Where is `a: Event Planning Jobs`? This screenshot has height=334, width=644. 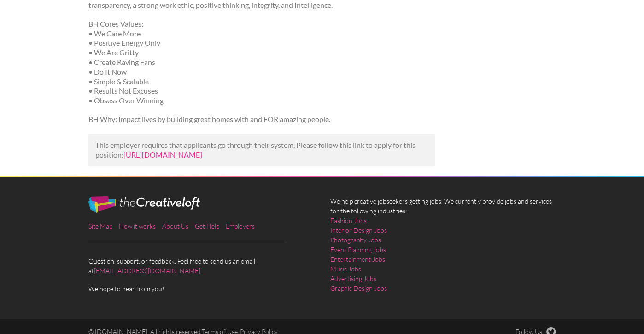 a: Event Planning Jobs is located at coordinates (358, 249).